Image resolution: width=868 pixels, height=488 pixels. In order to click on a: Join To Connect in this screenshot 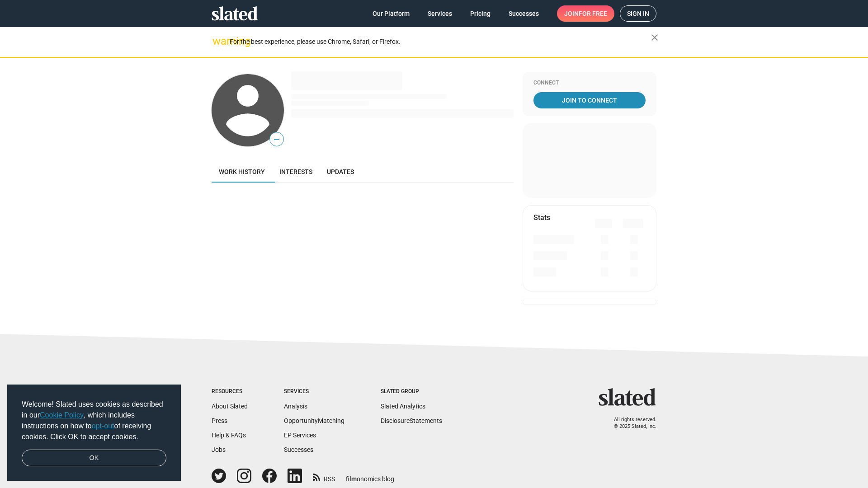, I will do `click(590, 100)`.